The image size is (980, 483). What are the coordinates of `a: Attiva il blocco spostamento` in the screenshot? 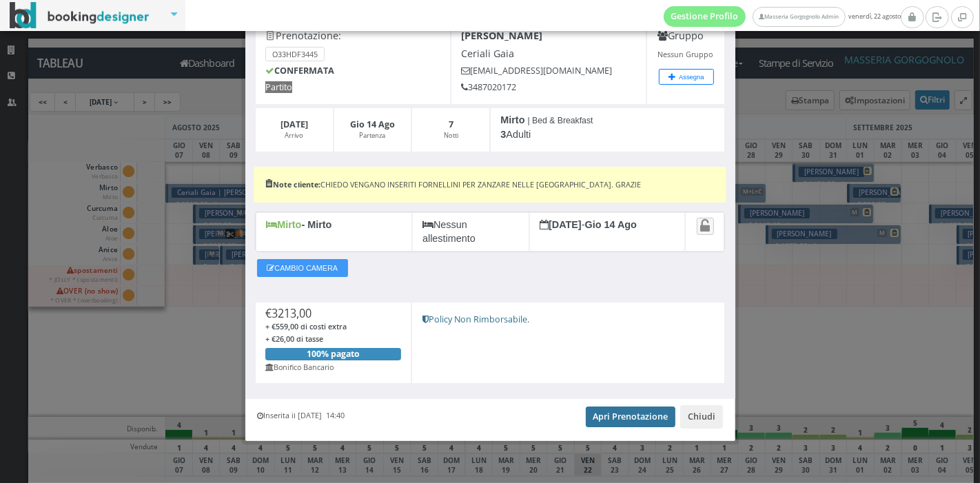 It's located at (705, 226).